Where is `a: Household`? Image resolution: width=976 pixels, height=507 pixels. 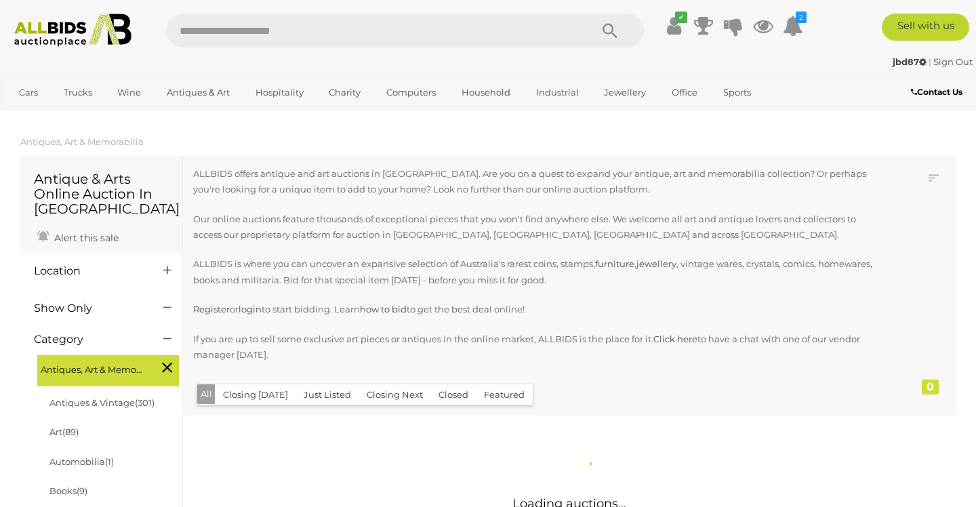 a: Household is located at coordinates (486, 92).